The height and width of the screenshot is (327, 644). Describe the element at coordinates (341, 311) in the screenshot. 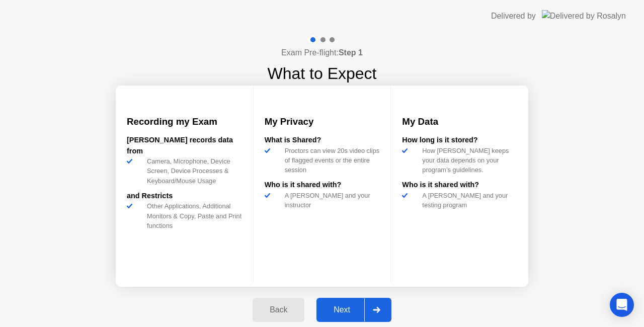

I see `div: Next` at that location.